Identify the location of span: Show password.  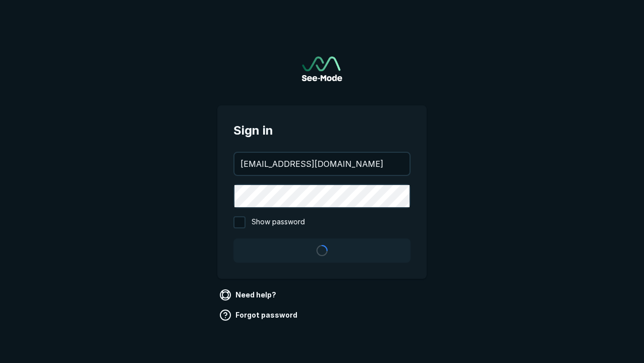
(279, 222).